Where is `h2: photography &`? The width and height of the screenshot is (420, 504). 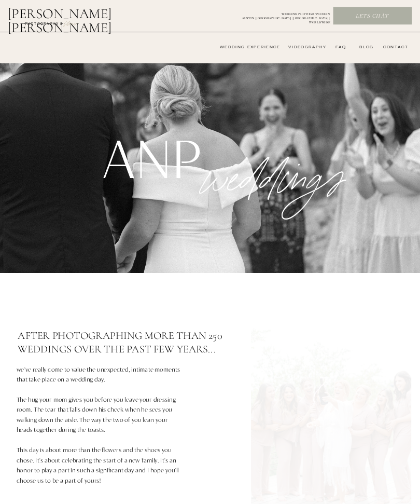 h2: photography & is located at coordinates (43, 25).